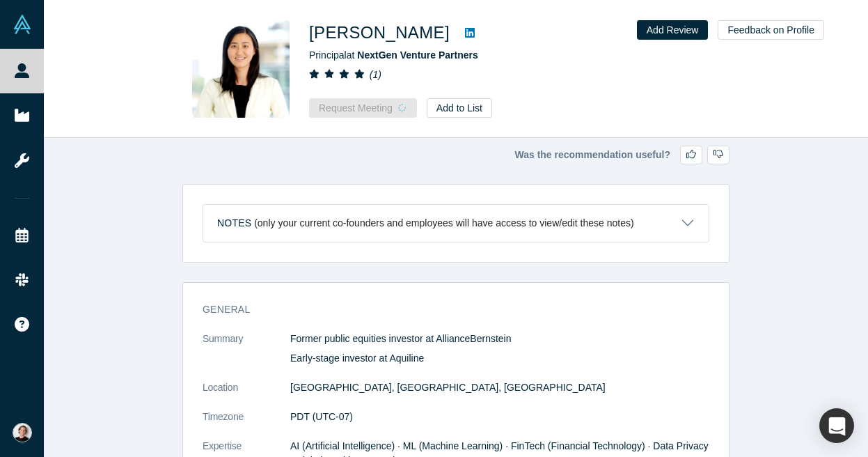 The height and width of the screenshot is (457, 868). Describe the element at coordinates (393, 55) in the screenshot. I see `span: Principal at` at that location.